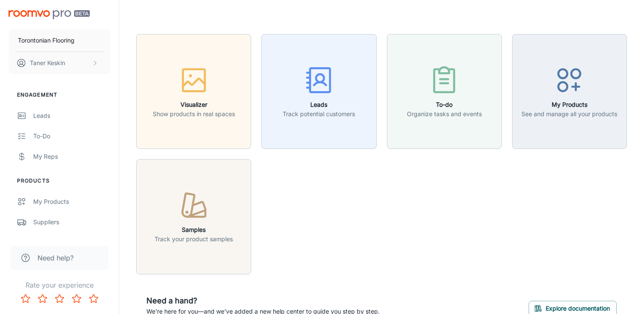  Describe the element at coordinates (319, 91) in the screenshot. I see `button: LeadsTrack potential customers` at that location.